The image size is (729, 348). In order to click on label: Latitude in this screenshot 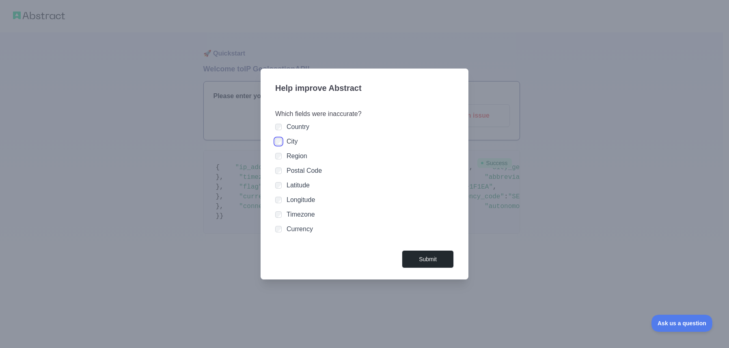, I will do `click(298, 185)`.